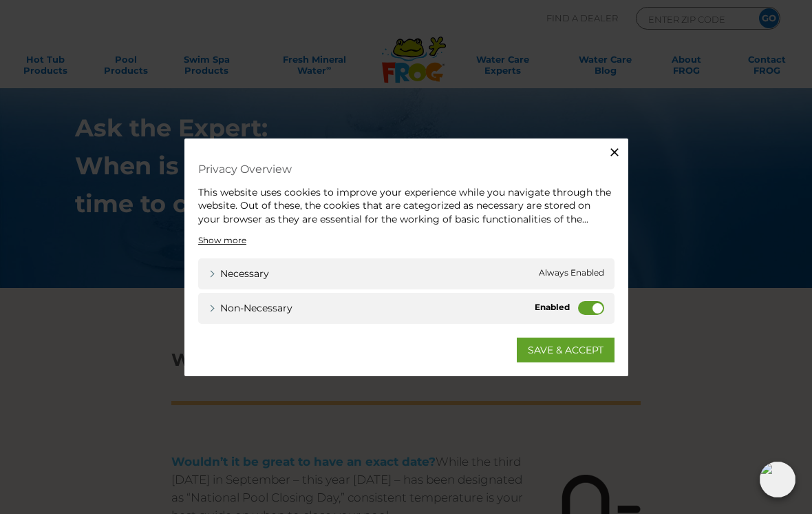 The width and height of the screenshot is (812, 514). Describe the element at coordinates (250, 308) in the screenshot. I see `a: Non-necessary` at that location.